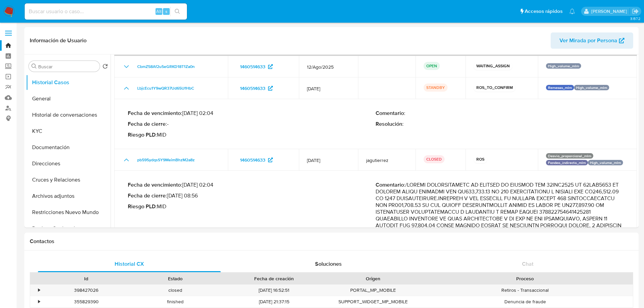 This screenshot has height=308, width=644. I want to click on button: Restricciones Nuevo Mundo, so click(68, 212).